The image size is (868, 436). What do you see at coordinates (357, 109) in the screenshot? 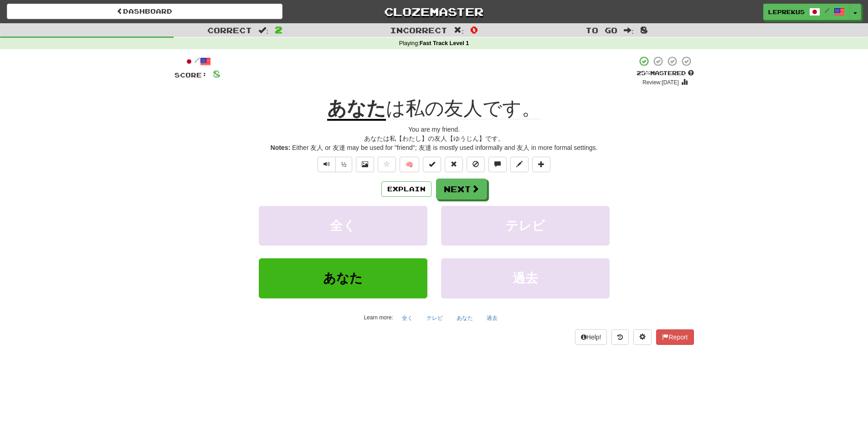
I see `u: あなた` at bounding box center [357, 109].